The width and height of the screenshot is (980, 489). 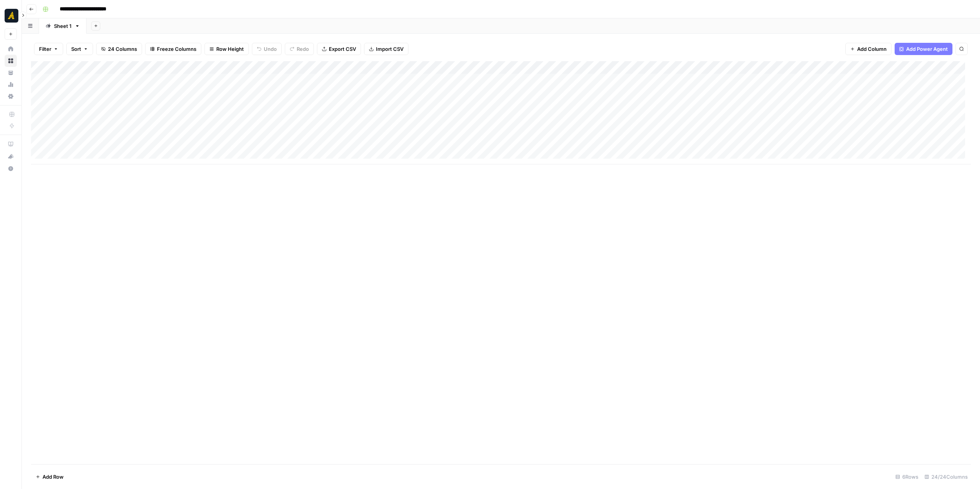 What do you see at coordinates (868, 49) in the screenshot?
I see `button: Add Column` at bounding box center [868, 49].